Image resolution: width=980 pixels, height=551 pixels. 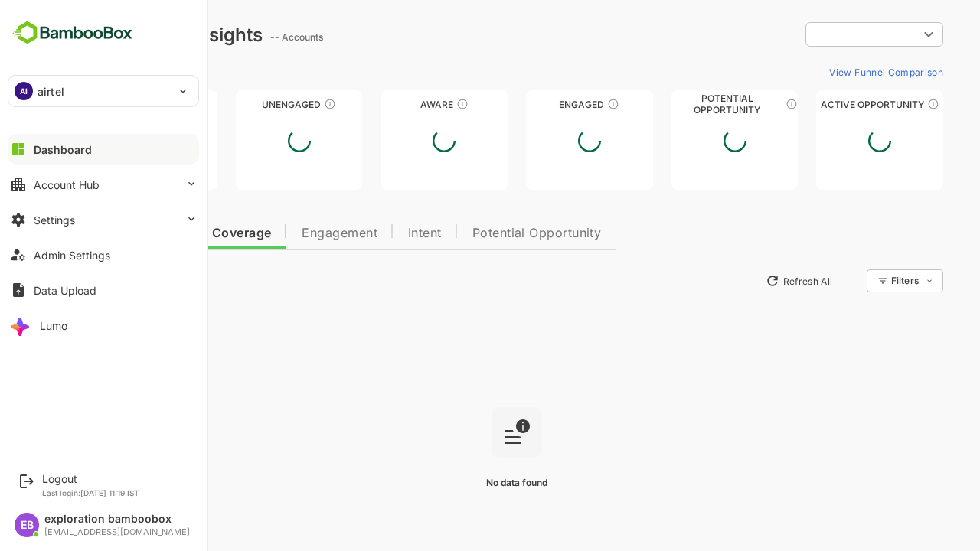 I want to click on div: These accounts are warm, further nurturing would qualify them to MQAs, so click(x=559, y=104).